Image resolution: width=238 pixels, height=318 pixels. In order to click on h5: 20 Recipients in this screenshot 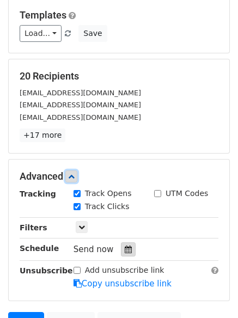, I will do `click(119, 76)`.